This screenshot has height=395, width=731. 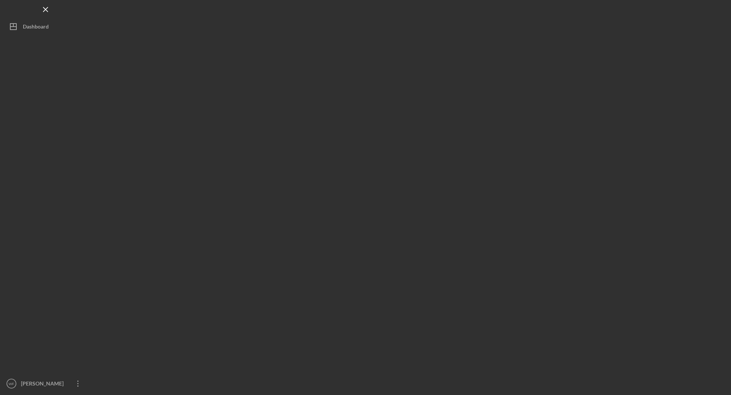 I want to click on button: Dashboard, so click(x=46, y=27).